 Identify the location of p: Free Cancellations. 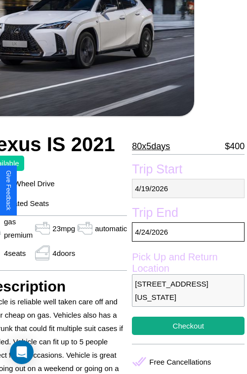
(180, 362).